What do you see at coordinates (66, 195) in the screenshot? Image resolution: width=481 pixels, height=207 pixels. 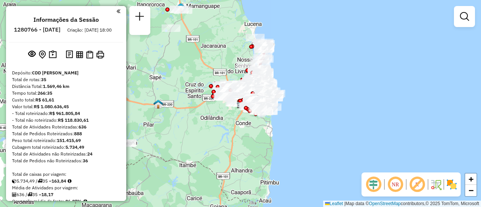 I see `div: 636 / 35 =` at bounding box center [66, 195].